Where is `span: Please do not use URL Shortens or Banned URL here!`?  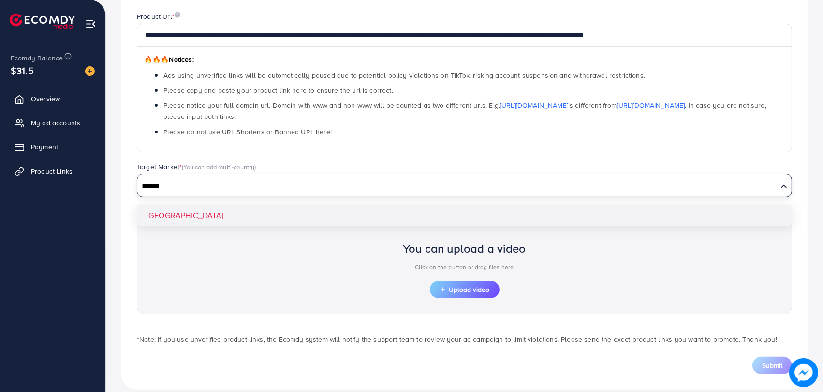 span: Please do not use URL Shortens or Banned URL here! is located at coordinates (248, 132).